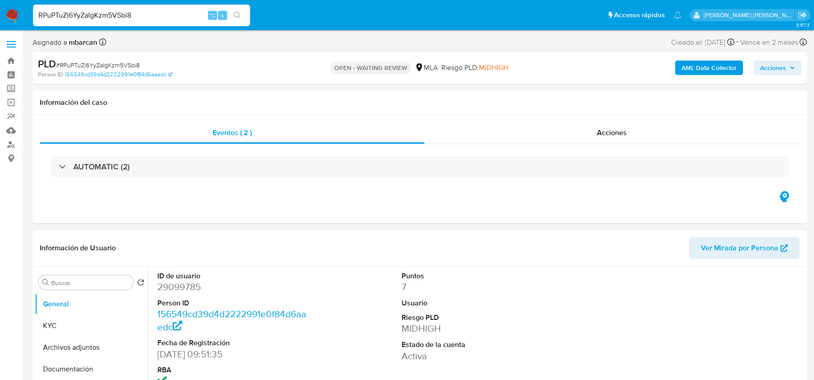  I want to click on b: mbarcan, so click(82, 42).